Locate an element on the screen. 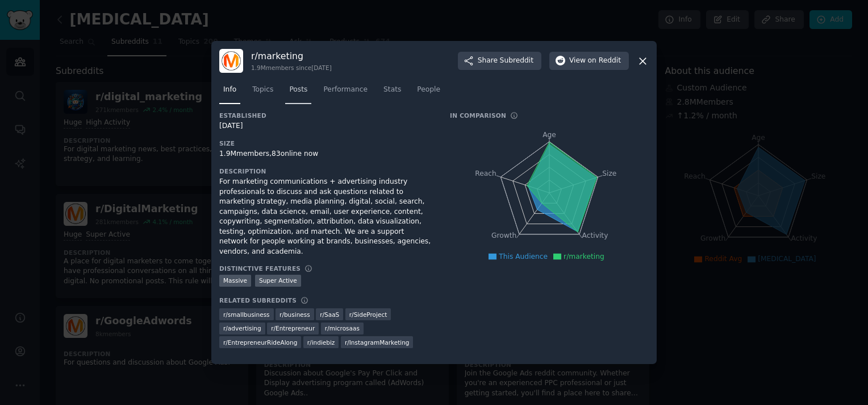 This screenshot has width=868, height=405. span: r/ business is located at coordinates (295, 315).